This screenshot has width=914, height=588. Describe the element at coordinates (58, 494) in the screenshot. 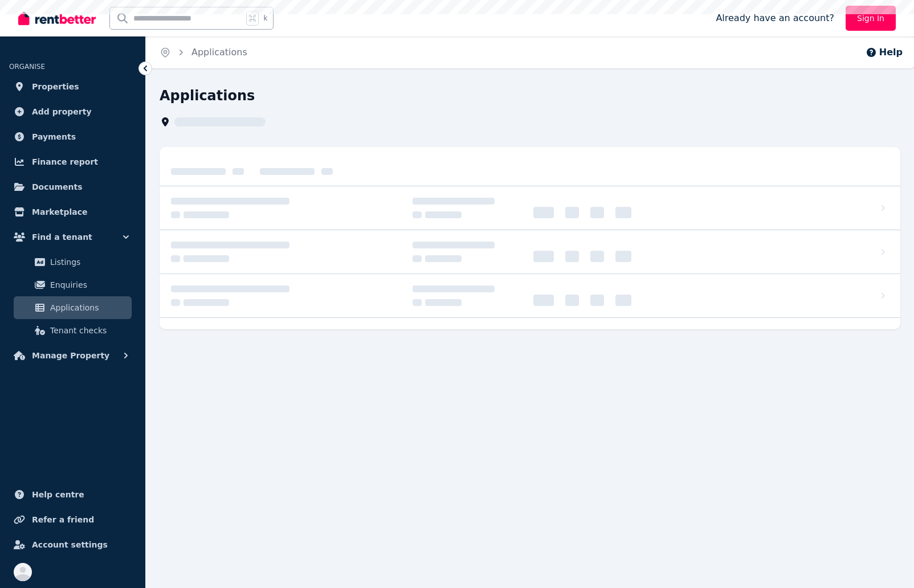

I see `span: Help centre` at that location.